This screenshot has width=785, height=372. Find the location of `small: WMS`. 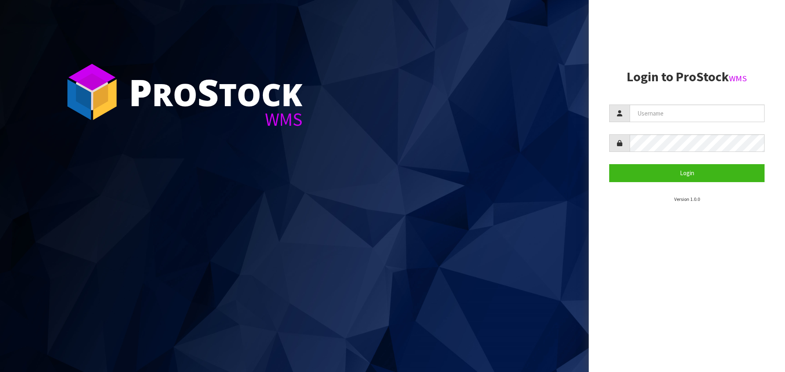

small: WMS is located at coordinates (738, 78).